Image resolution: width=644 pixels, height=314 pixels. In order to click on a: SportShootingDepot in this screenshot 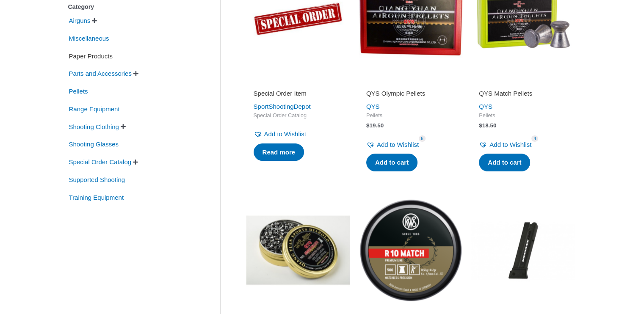, I will do `click(282, 106)`.